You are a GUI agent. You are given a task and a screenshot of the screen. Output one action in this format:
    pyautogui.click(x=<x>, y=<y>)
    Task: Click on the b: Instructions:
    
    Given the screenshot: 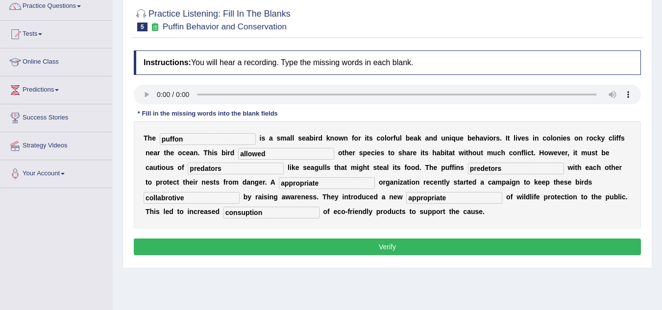 What is the action you would take?
    pyautogui.click(x=167, y=62)
    